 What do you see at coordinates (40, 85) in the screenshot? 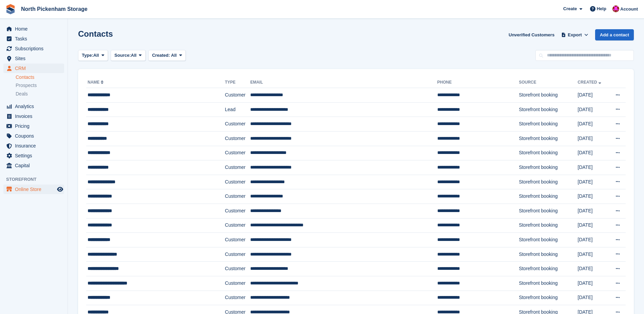
I see `a: Prospects` at bounding box center [40, 85].